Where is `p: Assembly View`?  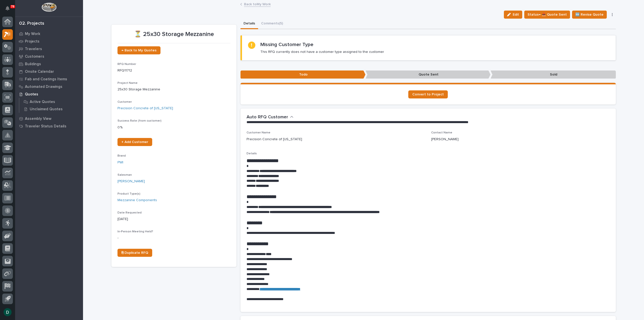
p: Assembly View is located at coordinates (38, 119).